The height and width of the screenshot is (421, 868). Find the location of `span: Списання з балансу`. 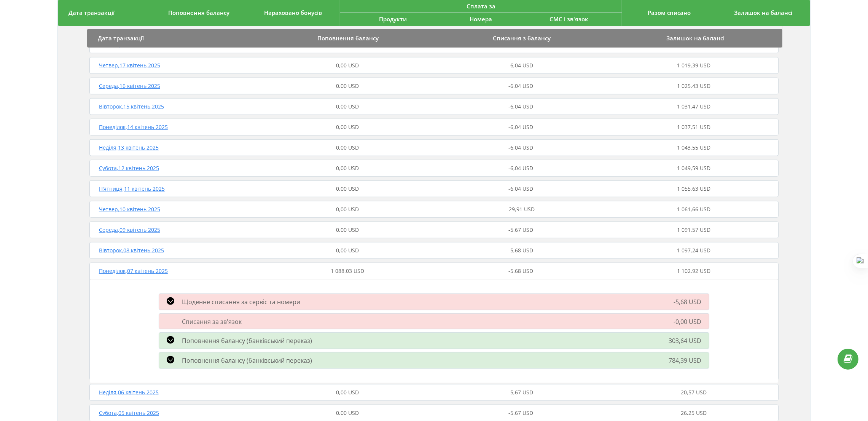

span: Списання з балансу is located at coordinates (522, 38).